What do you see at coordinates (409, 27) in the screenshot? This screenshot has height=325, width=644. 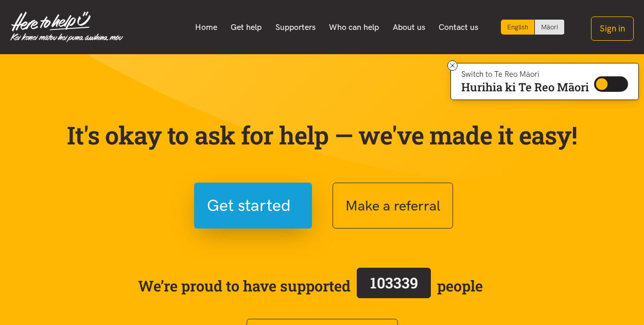 I see `a: About us` at bounding box center [409, 27].